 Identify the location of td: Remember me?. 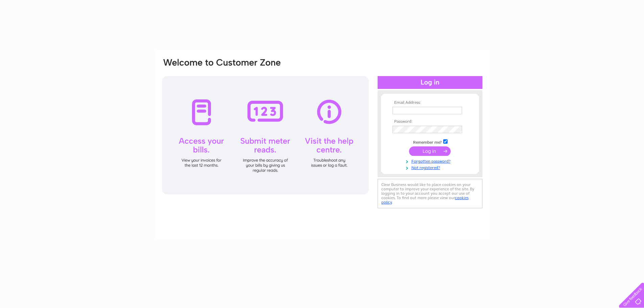
(430, 142).